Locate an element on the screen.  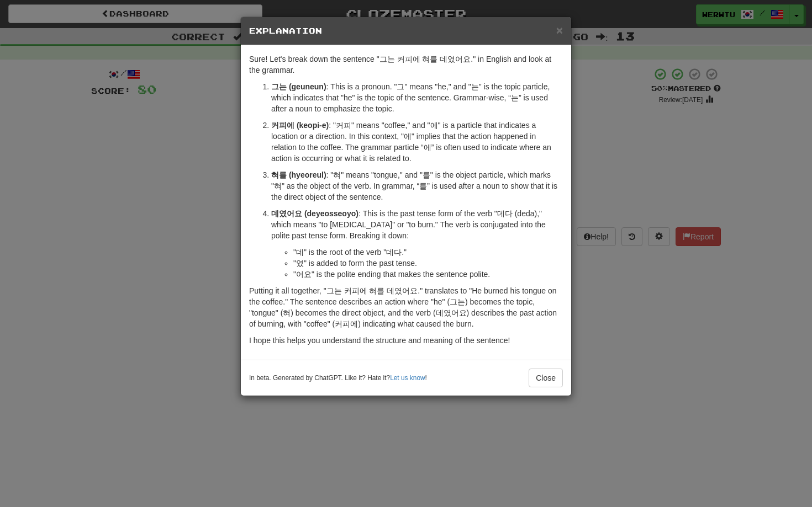
li: "였" is added to form the past tense. is located at coordinates (428, 263).